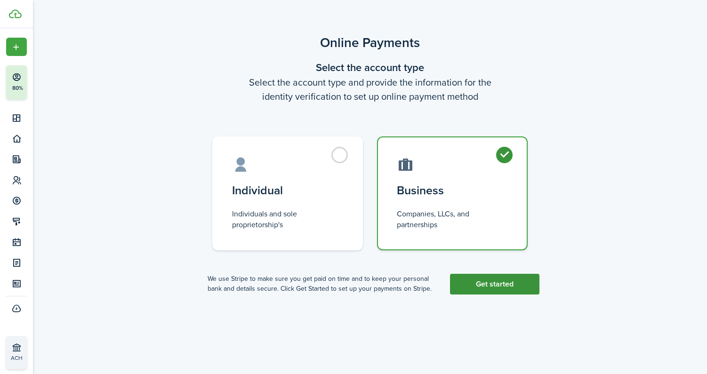 This screenshot has height=374, width=707. Describe the element at coordinates (17, 88) in the screenshot. I see `p: 80%` at that location.